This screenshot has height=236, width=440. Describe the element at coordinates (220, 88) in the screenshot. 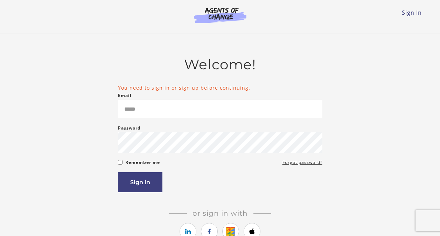

I see `li: You need to sign in or sign up before continuing.` at that location.